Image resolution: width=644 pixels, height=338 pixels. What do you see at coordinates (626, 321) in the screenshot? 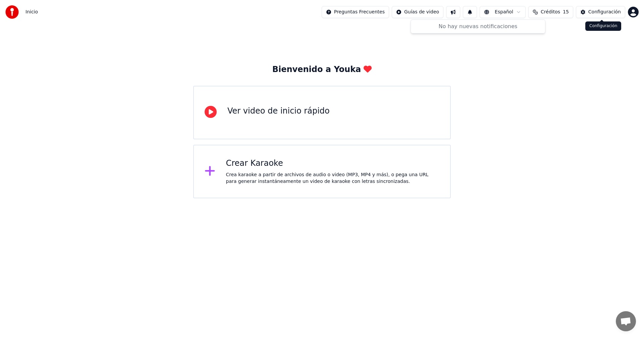
I see `a: Obre el xat` at bounding box center [626, 321].